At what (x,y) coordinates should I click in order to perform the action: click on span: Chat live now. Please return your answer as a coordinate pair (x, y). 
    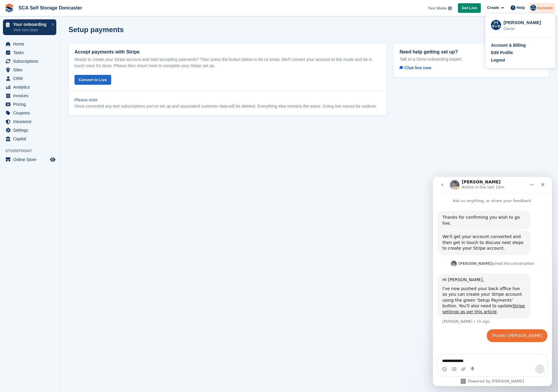
    Looking at the image, I should click on (415, 68).